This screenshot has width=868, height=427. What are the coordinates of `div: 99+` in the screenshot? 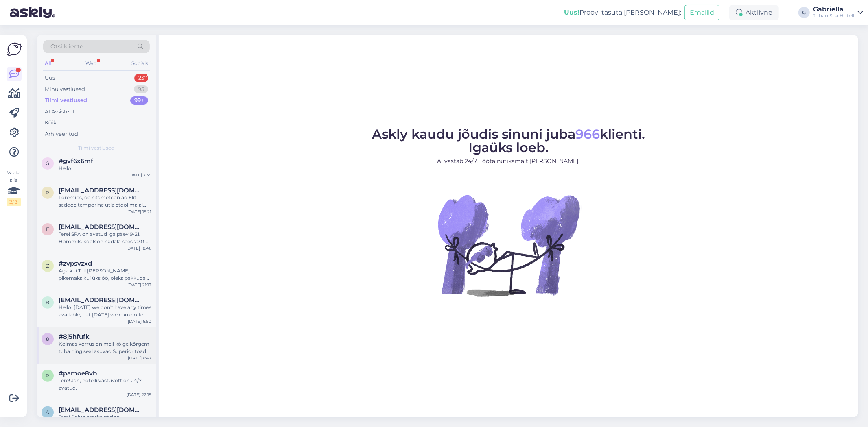 It's located at (139, 101).